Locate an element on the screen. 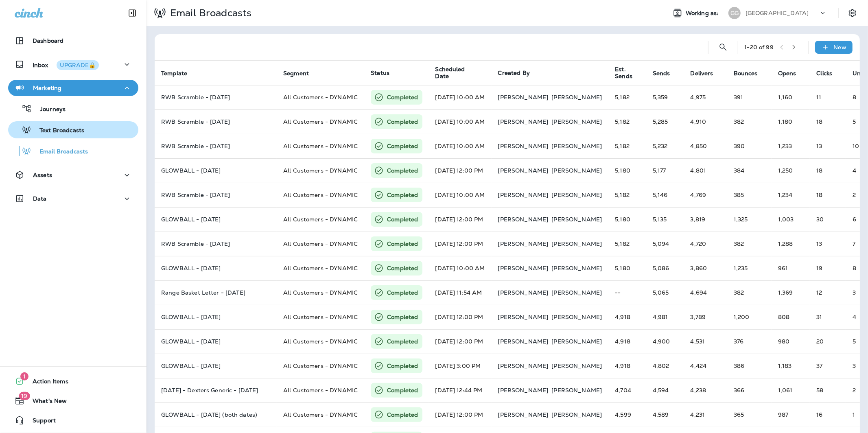 The height and width of the screenshot is (433, 868). span: Created By is located at coordinates (514, 73).